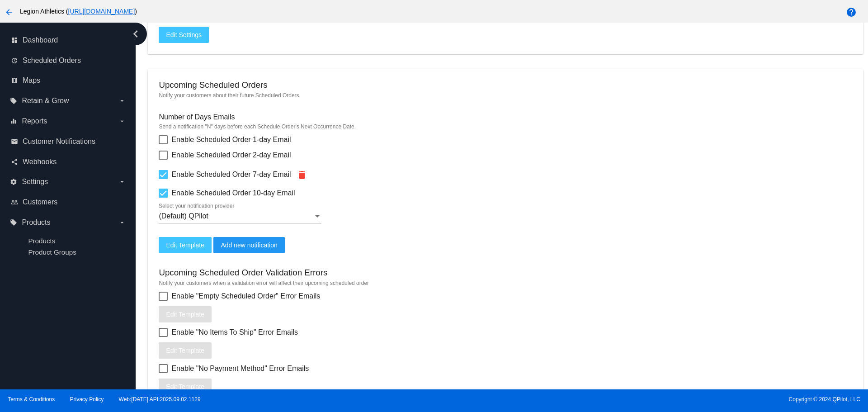 The image size is (868, 412). I want to click on a: Product Groups, so click(52, 252).